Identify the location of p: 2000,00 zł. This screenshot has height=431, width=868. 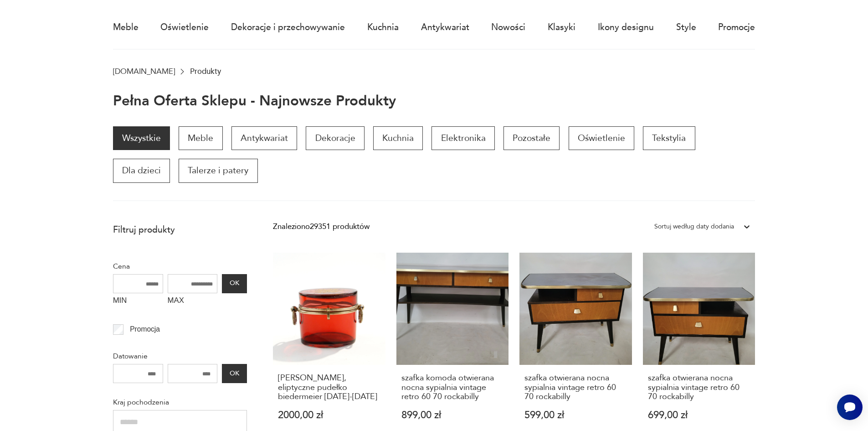
(329, 415).